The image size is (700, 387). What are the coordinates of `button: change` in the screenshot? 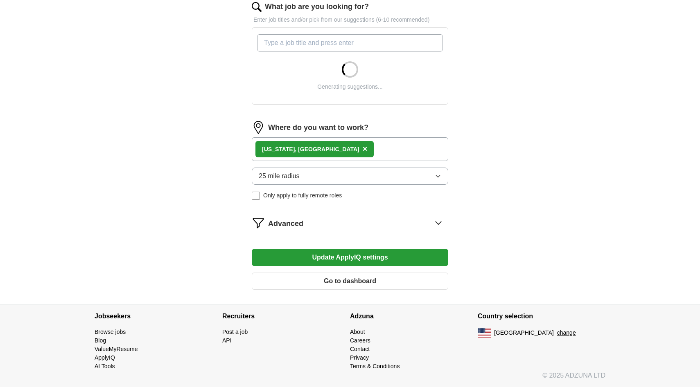 It's located at (566, 333).